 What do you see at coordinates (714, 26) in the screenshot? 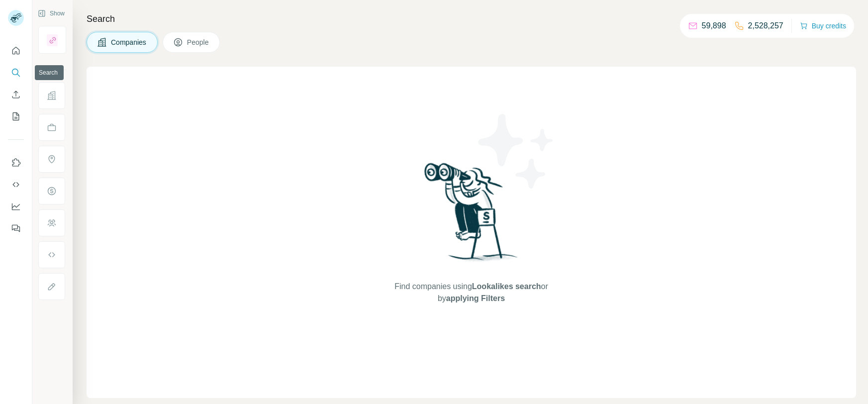
I see `p: 59,898` at bounding box center [714, 26].